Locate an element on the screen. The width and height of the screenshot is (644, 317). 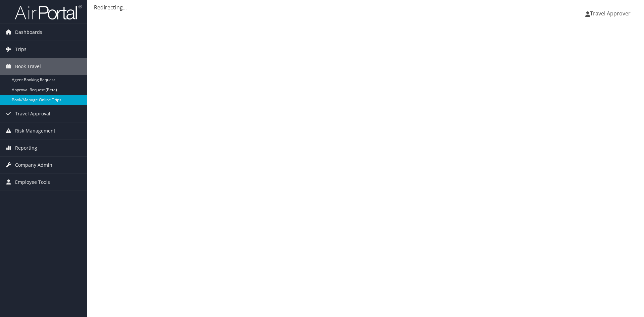
span: Reporting is located at coordinates (26, 148).